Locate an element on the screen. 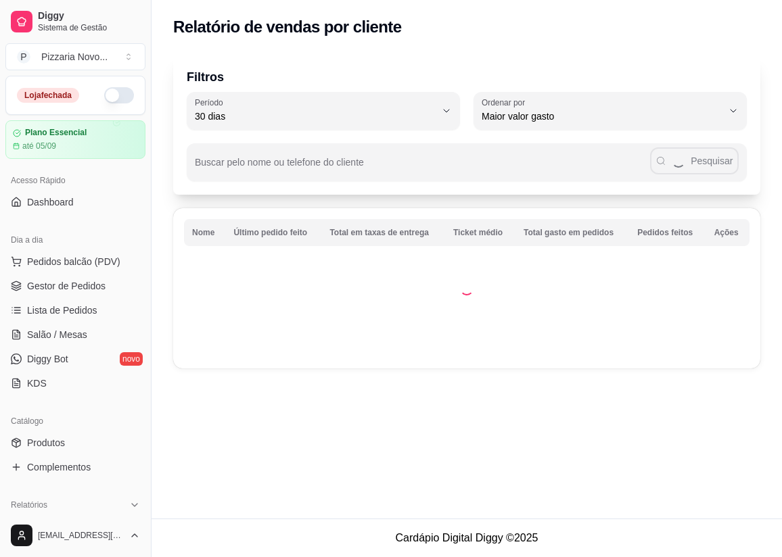 Image resolution: width=782 pixels, height=557 pixels. button: Alterar Status is located at coordinates (119, 95).